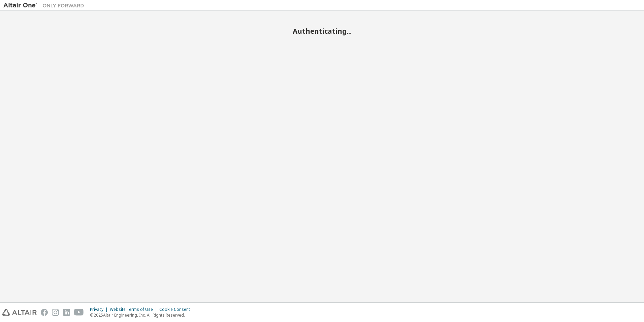  What do you see at coordinates (100, 309) in the screenshot?
I see `div: Privacy` at bounding box center [100, 309].